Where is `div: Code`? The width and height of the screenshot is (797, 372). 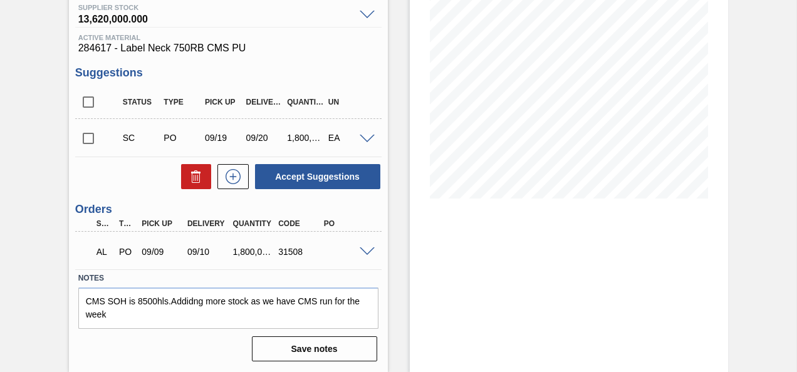 div: Code is located at coordinates (300, 224).